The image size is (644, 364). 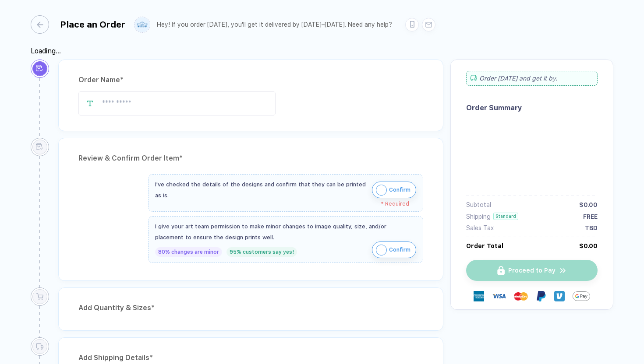 What do you see at coordinates (261, 252) in the screenshot?
I see `div: 95% customers say yes!` at bounding box center [261, 252].